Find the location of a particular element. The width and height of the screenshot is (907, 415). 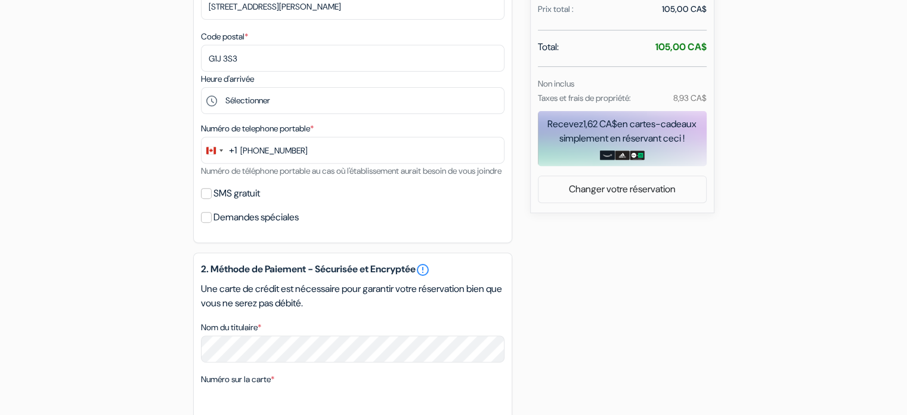

a: Changer votre réservation is located at coordinates (622, 189).